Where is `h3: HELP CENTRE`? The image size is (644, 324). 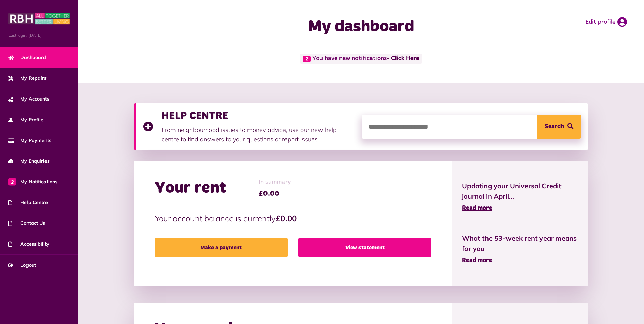 h3: HELP CENTRE is located at coordinates (258, 116).